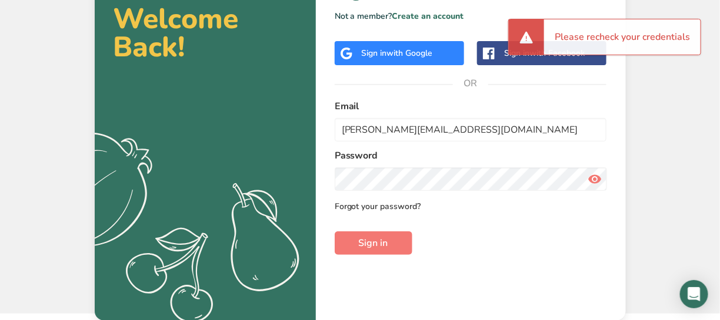 This screenshot has width=720, height=320. What do you see at coordinates (373, 243) in the screenshot?
I see `button: Sign in` at bounding box center [373, 243].